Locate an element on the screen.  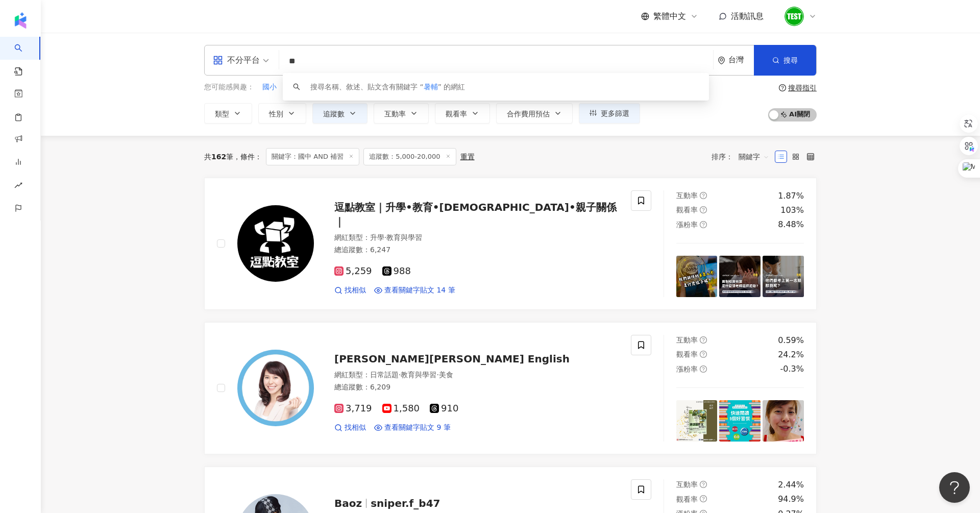
div: 1.87% is located at coordinates (791, 196).